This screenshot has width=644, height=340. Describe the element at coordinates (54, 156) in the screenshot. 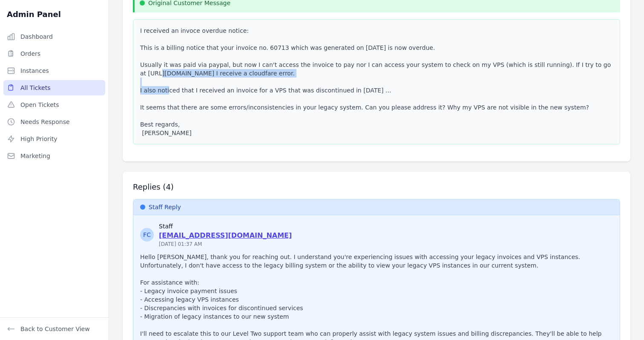

I see `a: Marketing` at that location.